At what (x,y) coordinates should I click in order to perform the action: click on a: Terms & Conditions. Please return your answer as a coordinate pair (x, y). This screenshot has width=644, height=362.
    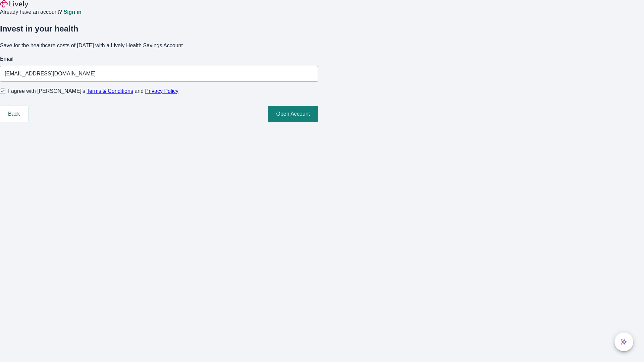
    Looking at the image, I should click on (109, 90).